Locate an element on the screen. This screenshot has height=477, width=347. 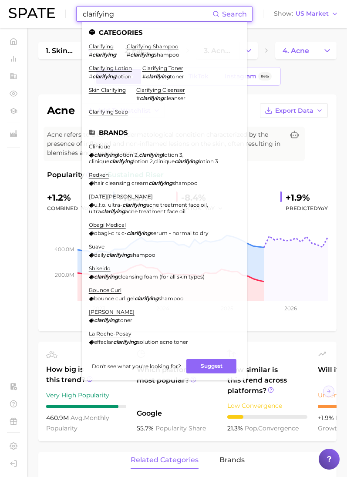
span: bounce curl gel is located at coordinates (114, 298).